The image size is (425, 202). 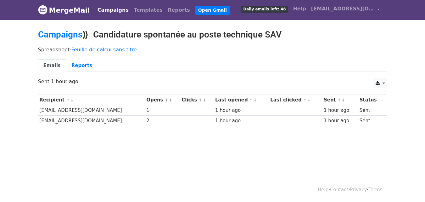 What do you see at coordinates (162, 120) in the screenshot?
I see `div: 2` at bounding box center [162, 120].